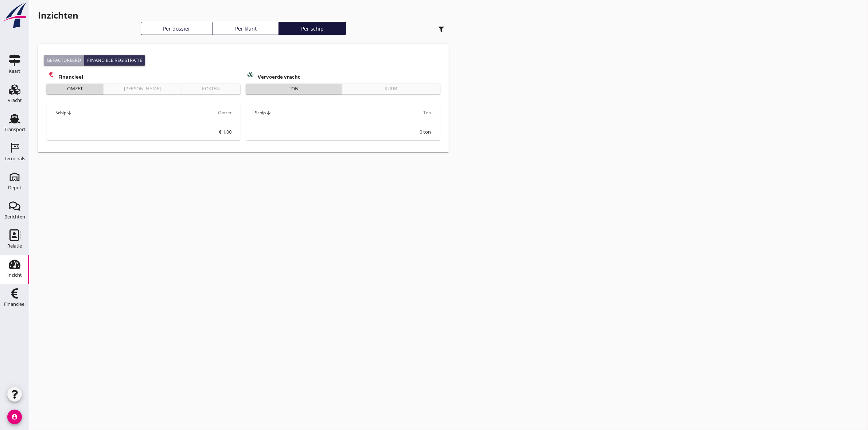  I want to click on div: Per klant, so click(246, 28).